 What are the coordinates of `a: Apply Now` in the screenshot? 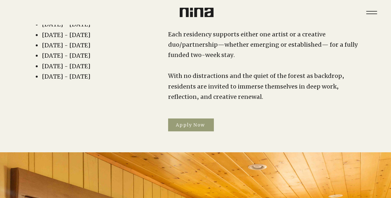 It's located at (191, 125).